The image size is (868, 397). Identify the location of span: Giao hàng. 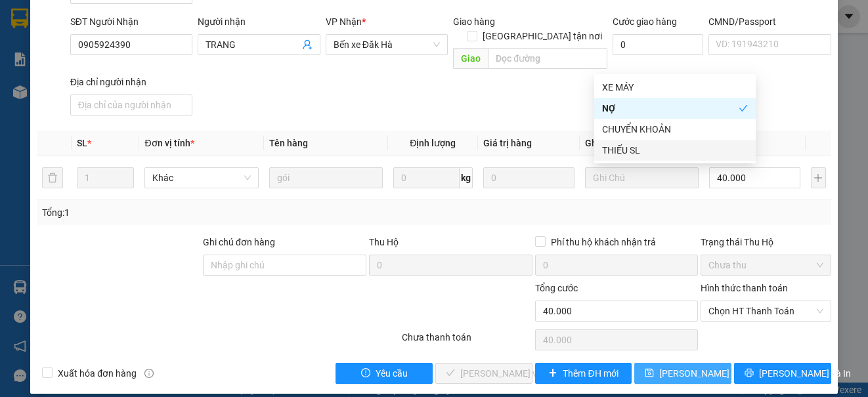
(474, 21).